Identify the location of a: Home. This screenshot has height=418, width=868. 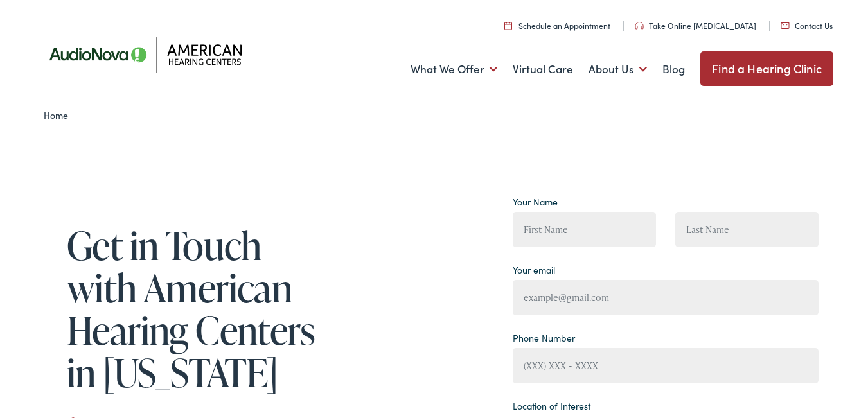
(59, 115).